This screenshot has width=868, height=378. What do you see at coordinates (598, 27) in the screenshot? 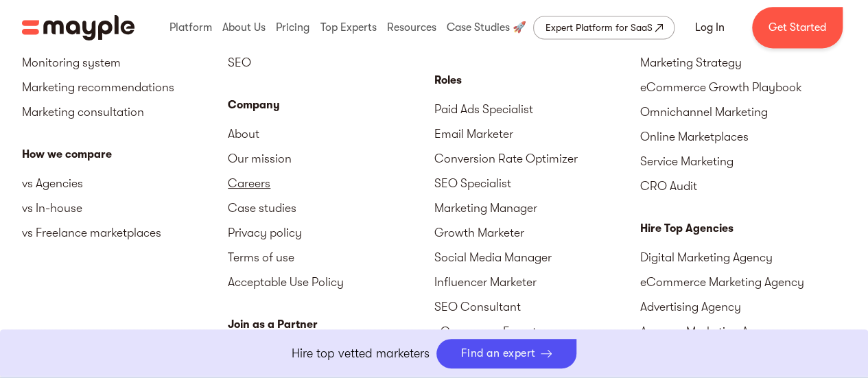
I see `div: Expert Platform for SaaS` at bounding box center [598, 27].